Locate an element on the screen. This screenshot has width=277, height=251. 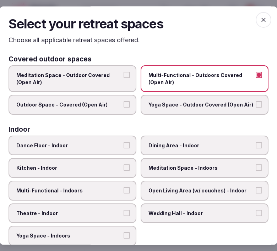
button: Meditation Space - Outdoor Covered (Open Air) is located at coordinates (127, 75).